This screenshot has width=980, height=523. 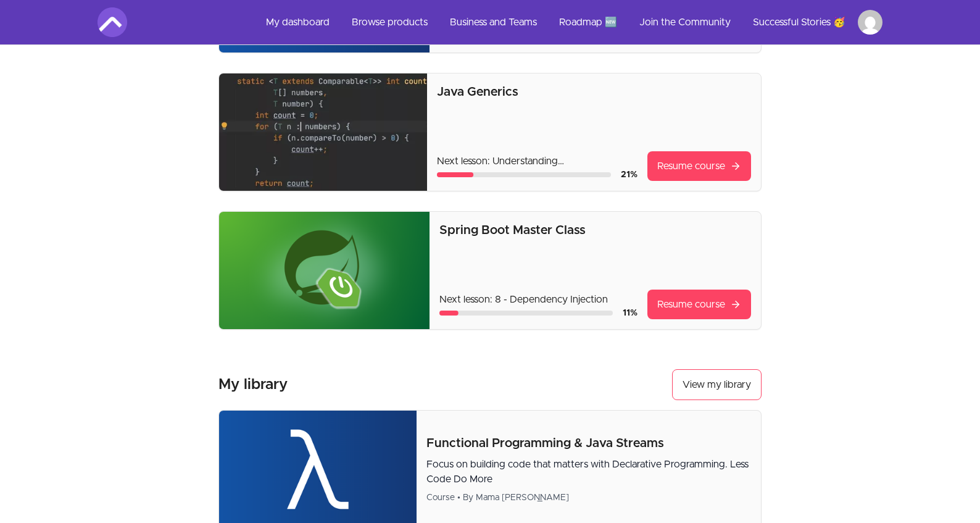 What do you see at coordinates (389, 22) in the screenshot?
I see `a: Browse products` at bounding box center [389, 22].